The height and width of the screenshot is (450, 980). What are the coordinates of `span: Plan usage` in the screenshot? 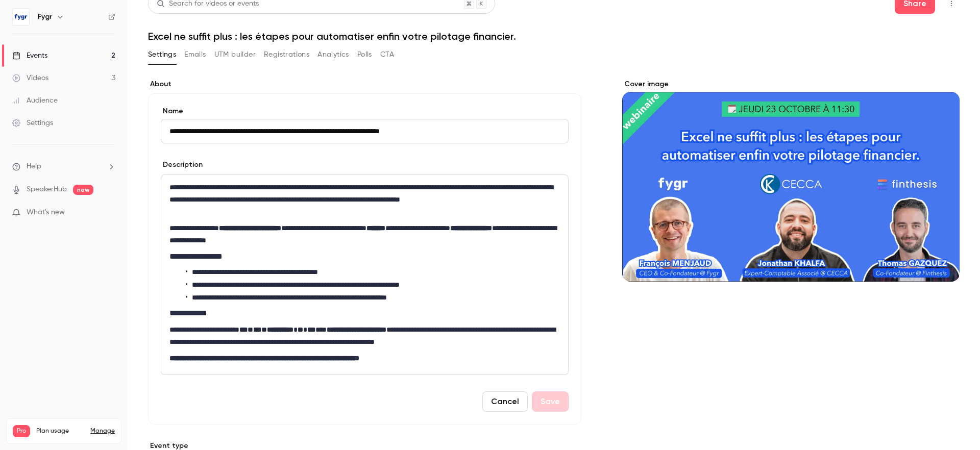 It's located at (60, 431).